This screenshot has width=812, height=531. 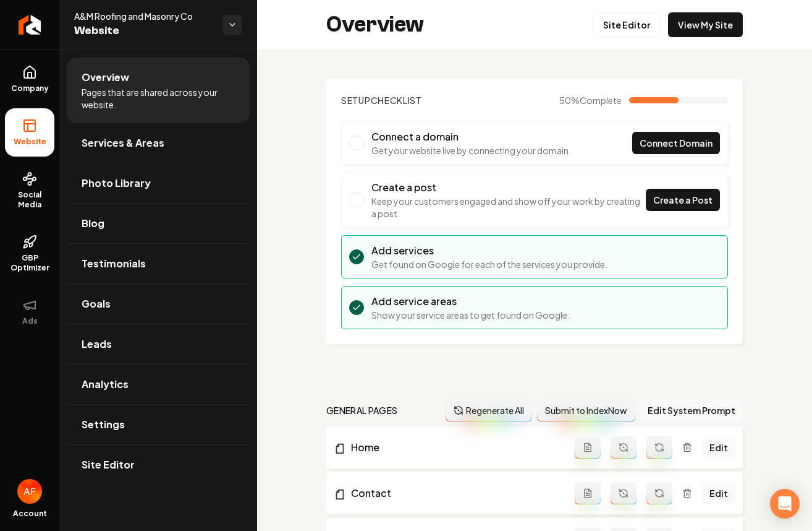 I want to click on p: Get found on Google for each of the services you provide., so click(x=489, y=264).